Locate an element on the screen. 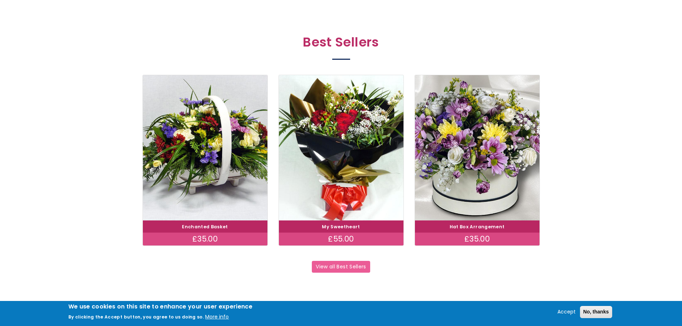 The height and width of the screenshot is (326, 682). button: Accept is located at coordinates (566, 312).